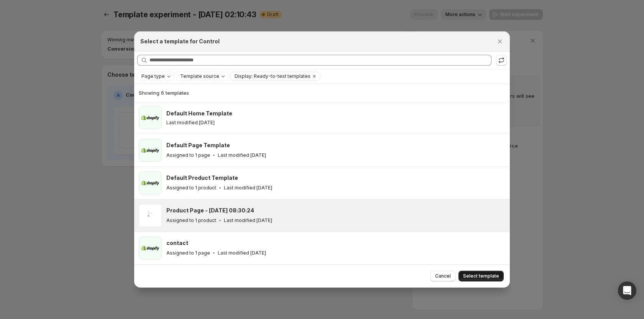 The height and width of the screenshot is (319, 644). I want to click on span: Page type, so click(153, 76).